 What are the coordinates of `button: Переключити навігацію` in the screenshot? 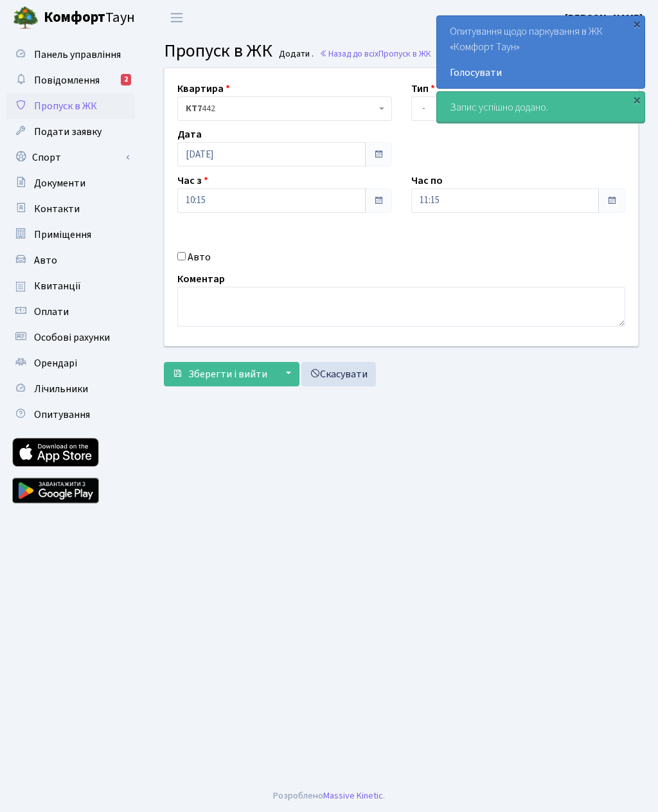 It's located at (176, 17).